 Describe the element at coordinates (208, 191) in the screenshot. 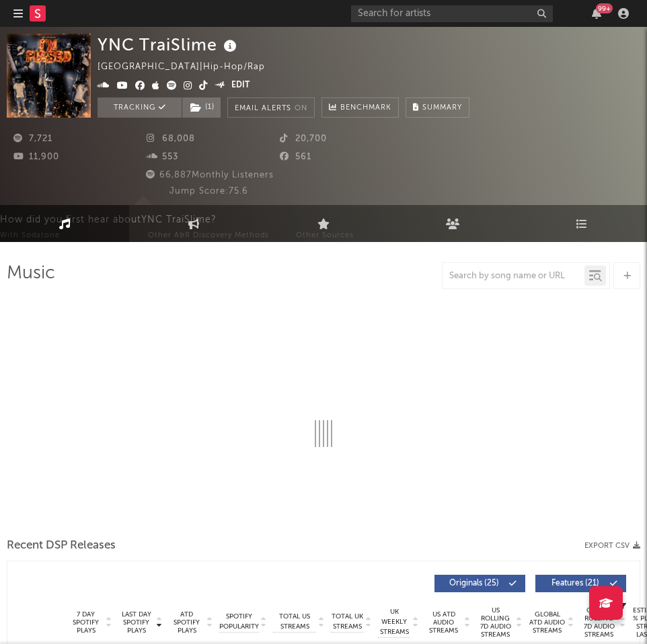

I see `span: Jump Score: 75.6` at that location.